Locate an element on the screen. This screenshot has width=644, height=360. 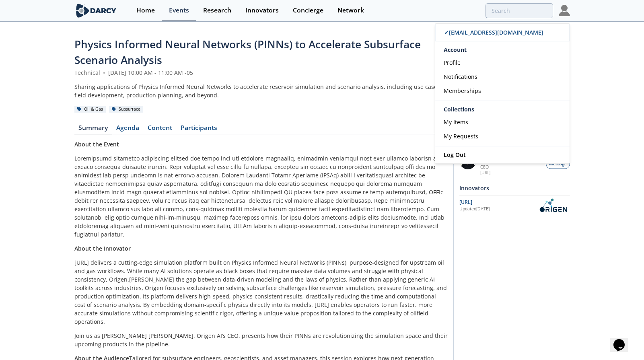
span: Message is located at coordinates (558, 164).